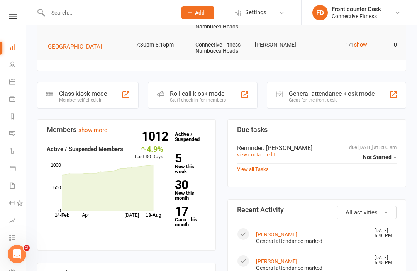 The width and height of the screenshot is (417, 271). Describe the element at coordinates (149, 149) in the screenshot. I see `div: 4.9%` at that location.